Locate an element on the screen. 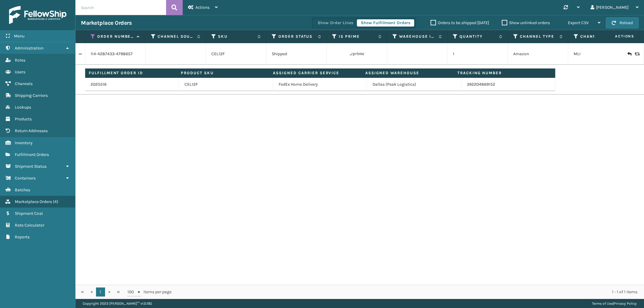 This screenshot has width=644, height=308. td: Amazon is located at coordinates (538, 54).